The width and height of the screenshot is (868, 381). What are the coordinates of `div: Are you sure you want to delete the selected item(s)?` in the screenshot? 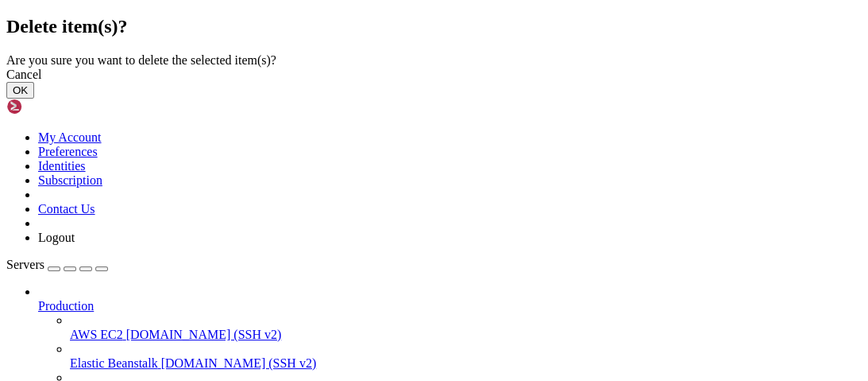 It's located at (434, 60).